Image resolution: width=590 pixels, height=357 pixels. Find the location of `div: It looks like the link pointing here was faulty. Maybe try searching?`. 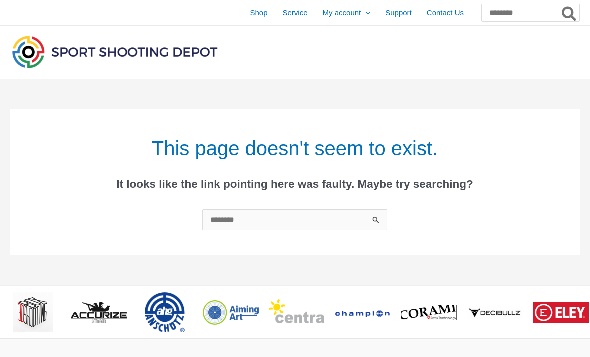

div: It looks like the link pointing here was faulty. Maybe try searching? is located at coordinates (295, 184).